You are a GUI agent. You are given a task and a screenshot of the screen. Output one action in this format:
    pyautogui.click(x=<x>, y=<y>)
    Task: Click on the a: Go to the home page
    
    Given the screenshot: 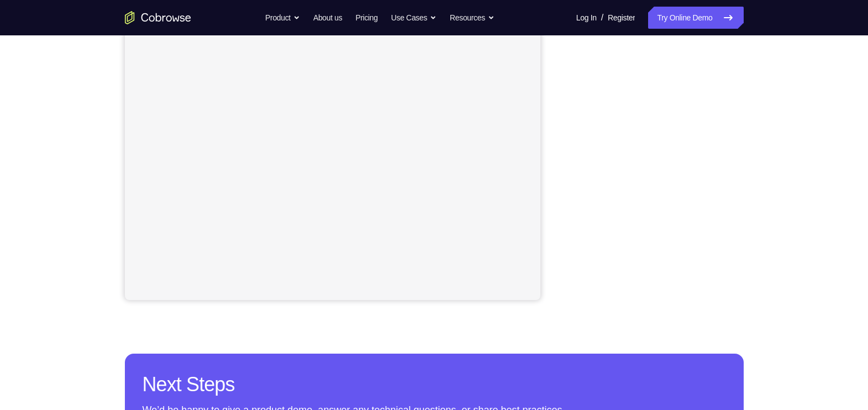 What is the action you would take?
    pyautogui.click(x=158, y=18)
    